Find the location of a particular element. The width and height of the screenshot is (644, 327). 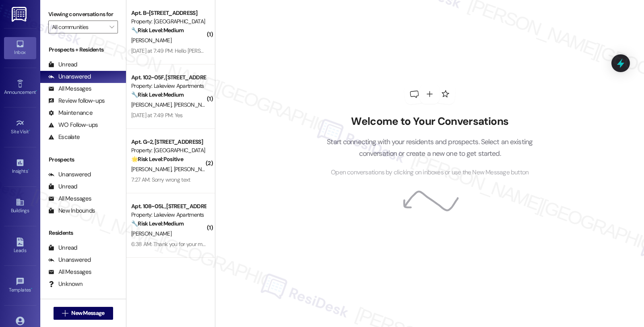

span: Open conversations by clicking on inboxes or use the New Message button is located at coordinates (430, 172).